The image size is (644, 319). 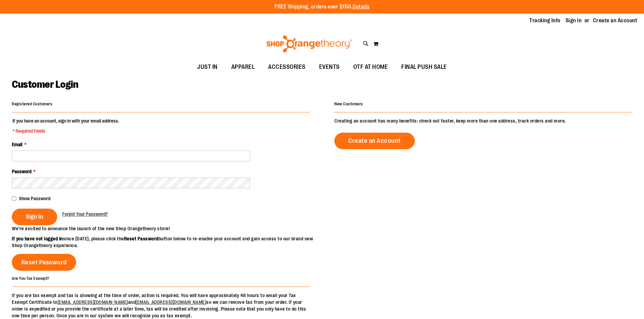 I want to click on a: Reset Password, so click(x=44, y=262).